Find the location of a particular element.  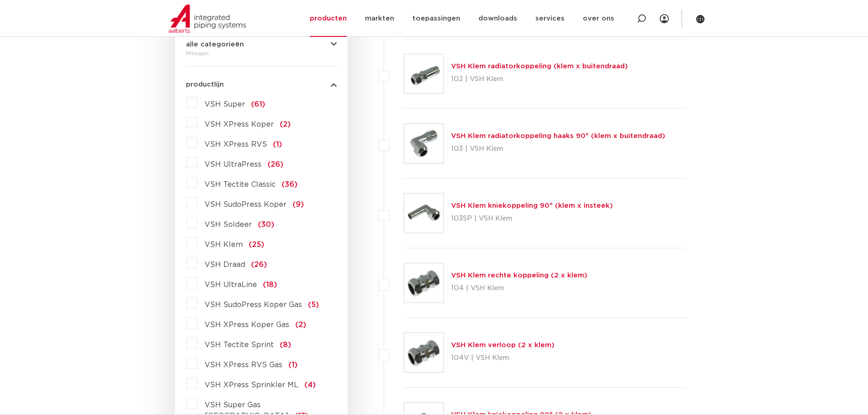

span: VSH Tectite Sprint is located at coordinates (239, 345).